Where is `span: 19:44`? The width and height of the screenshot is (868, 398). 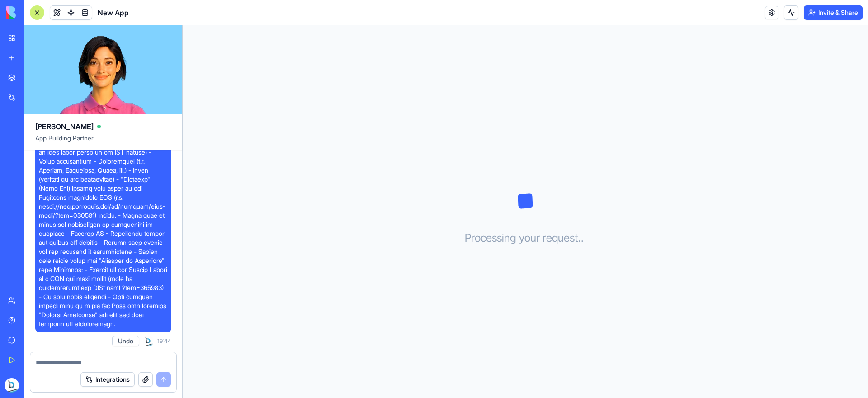
span: 19:44 is located at coordinates (164, 341).